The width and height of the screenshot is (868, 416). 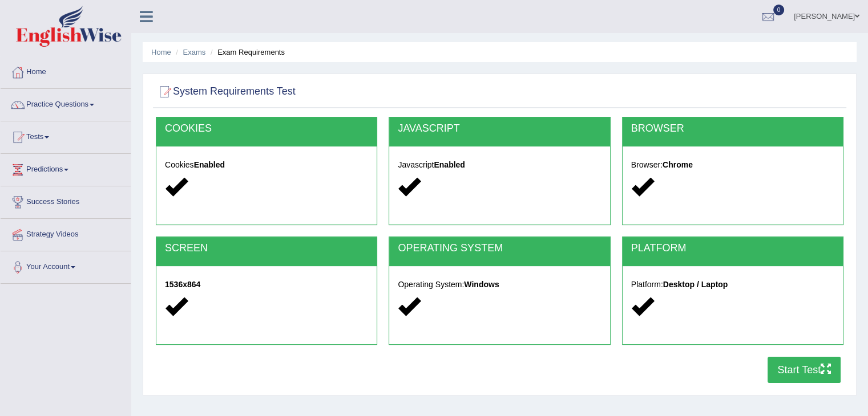 What do you see at coordinates (183, 285) in the screenshot?
I see `strong: 1536x864` at bounding box center [183, 285].